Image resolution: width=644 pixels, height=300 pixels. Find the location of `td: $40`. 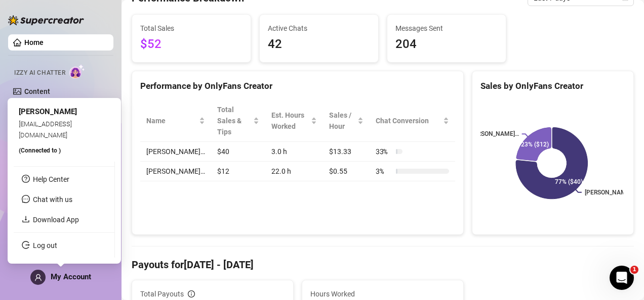

td: $40 is located at coordinates (238, 152).